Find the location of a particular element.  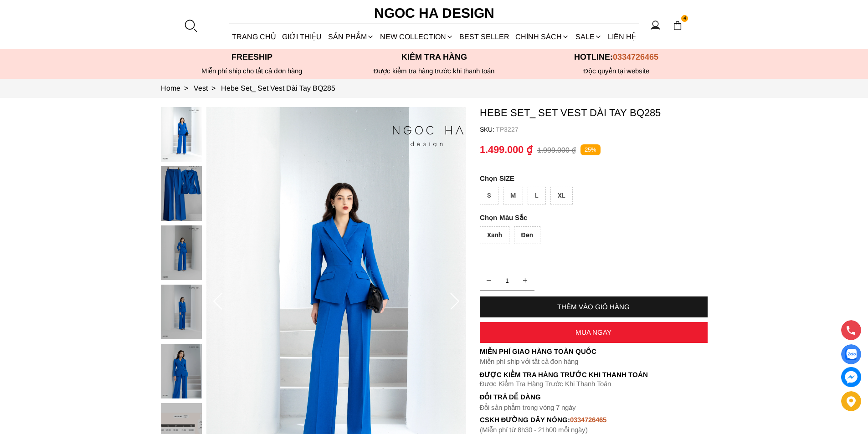

p: Hebe Set_ Set Vest Dài Tay BQ285 is located at coordinates (593, 113).